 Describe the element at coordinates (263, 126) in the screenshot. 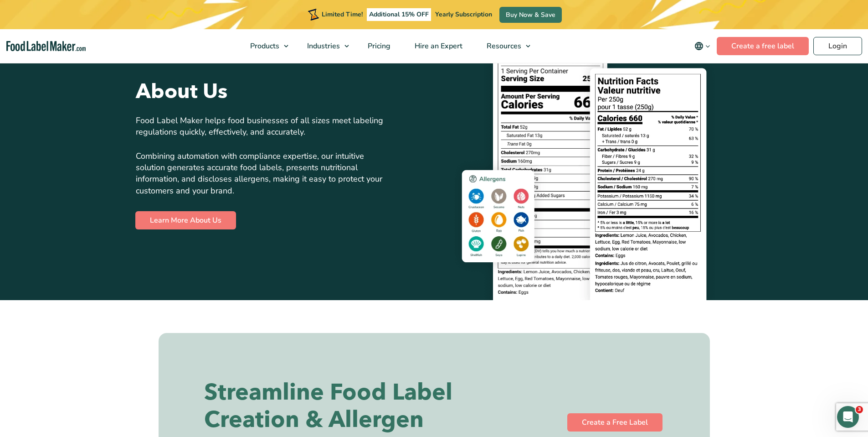

I see `p: Food Label Maker helps food businesses of all sizes meet labeling regulations quickly, effectivel...` at that location.